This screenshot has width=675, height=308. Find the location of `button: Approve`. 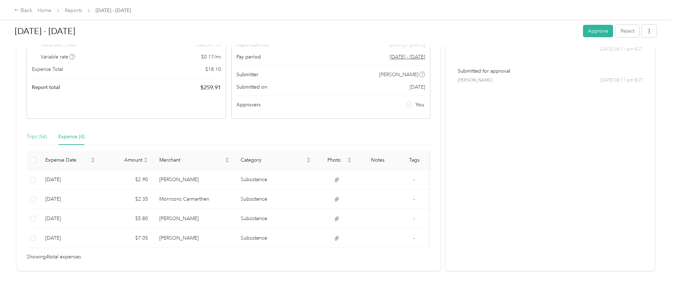

button: Approve is located at coordinates (598, 31).